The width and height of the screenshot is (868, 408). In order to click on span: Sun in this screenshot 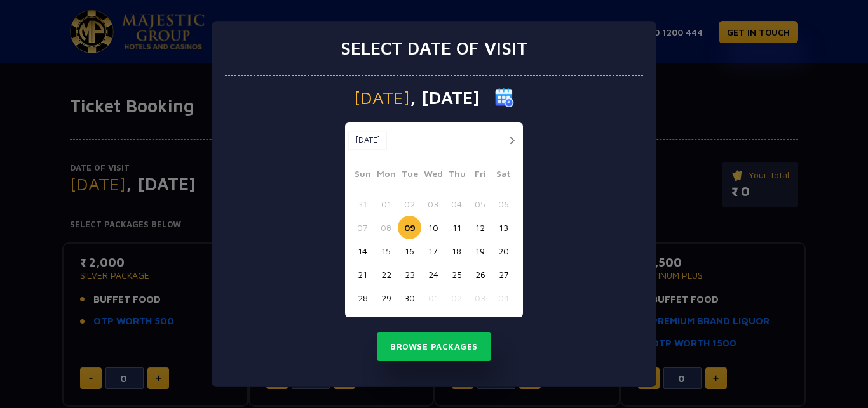, I will do `click(362, 176)`.